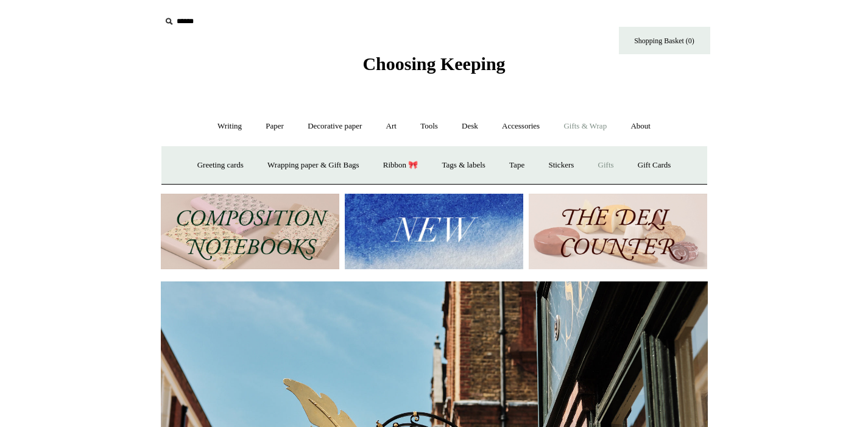  I want to click on img: 202302 Composition ledgers.jpg__PID:69722ee6-fa44-49dd-a067-31375e5d54ec, so click(250, 232).